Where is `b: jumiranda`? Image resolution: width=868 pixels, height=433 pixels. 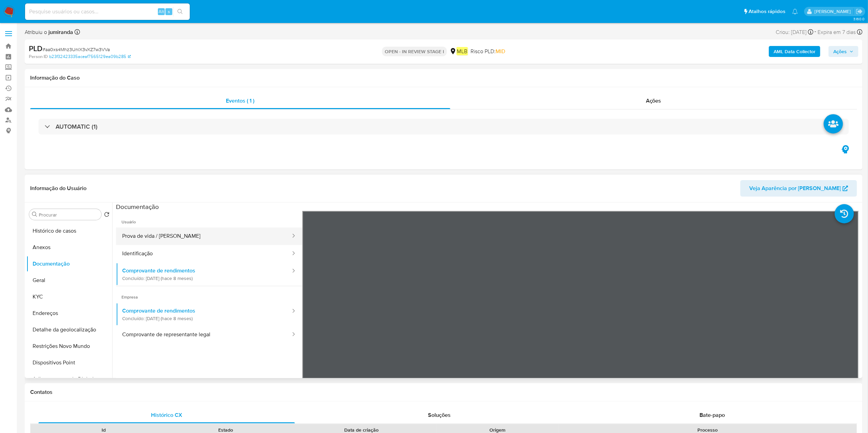
b: jumiranda is located at coordinates (60, 32).